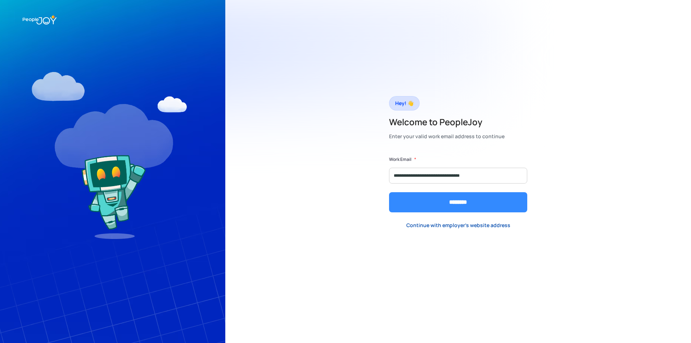 The image size is (691, 343). I want to click on form: Form, so click(458, 184).